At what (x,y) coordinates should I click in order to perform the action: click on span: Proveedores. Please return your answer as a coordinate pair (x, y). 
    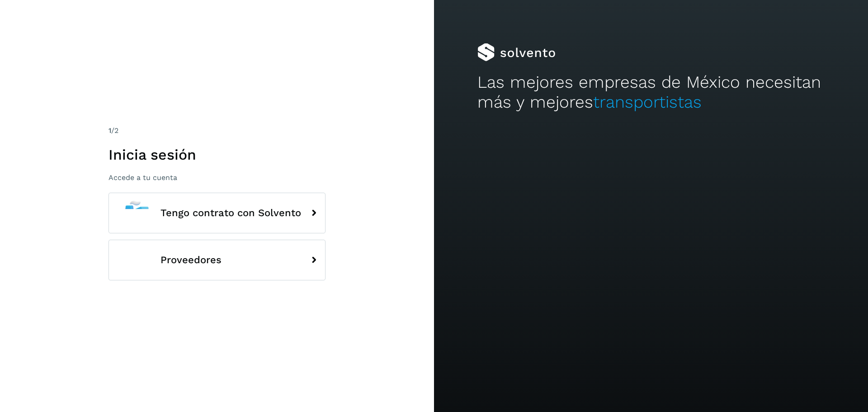
    Looking at the image, I should click on (190, 259).